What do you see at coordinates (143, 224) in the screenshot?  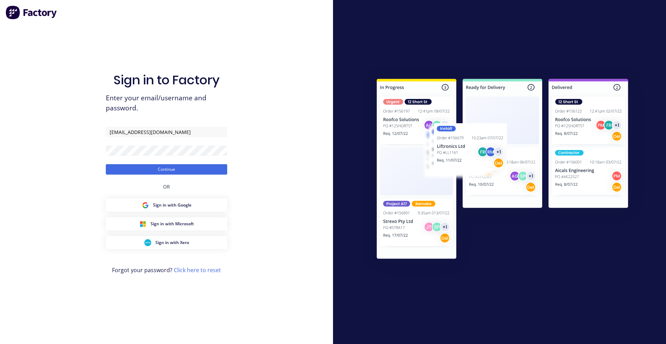 I see `img: Microsoft Sign in` at bounding box center [143, 224].